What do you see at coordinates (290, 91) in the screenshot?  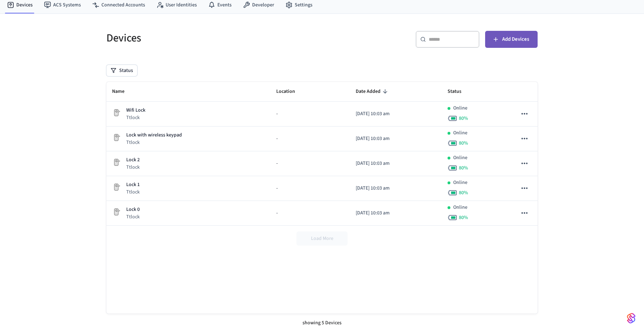 I see `span: Location` at bounding box center [290, 91].